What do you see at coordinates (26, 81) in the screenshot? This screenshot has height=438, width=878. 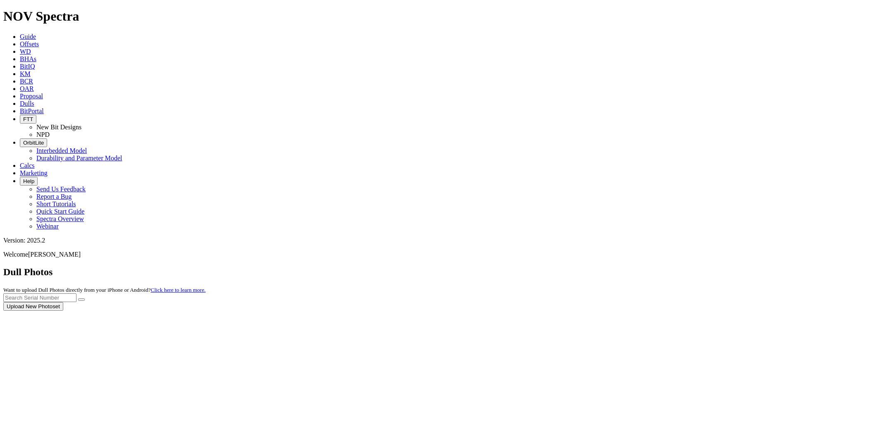 I see `a: BCR` at bounding box center [26, 81].